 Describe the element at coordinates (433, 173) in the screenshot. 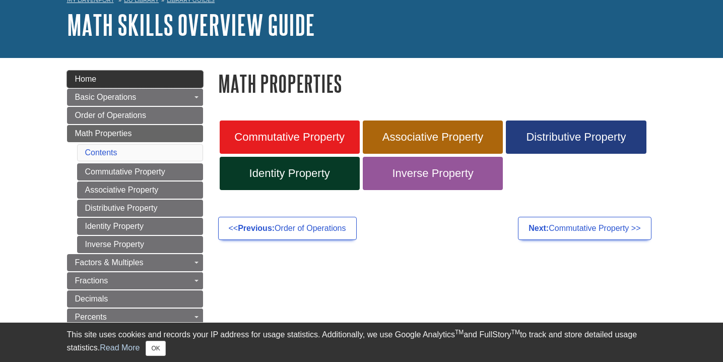

I see `span: Inverse Property` at that location.